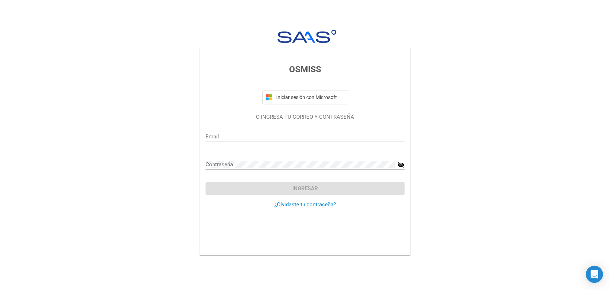 The width and height of the screenshot is (610, 290). What do you see at coordinates (401, 165) in the screenshot?
I see `mat-icon: visibility_off` at bounding box center [401, 165].